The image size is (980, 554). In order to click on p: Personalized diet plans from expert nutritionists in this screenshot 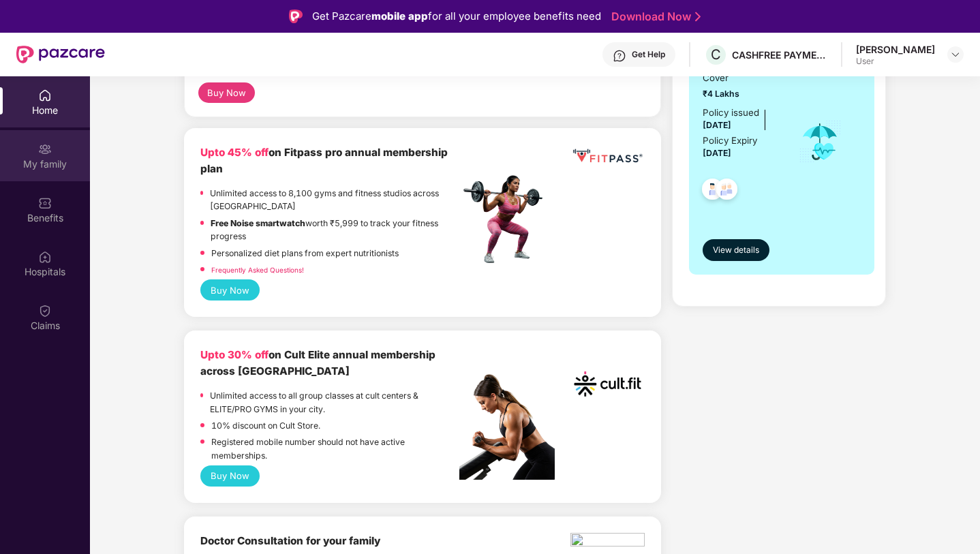, I will do `click(304, 253)`.